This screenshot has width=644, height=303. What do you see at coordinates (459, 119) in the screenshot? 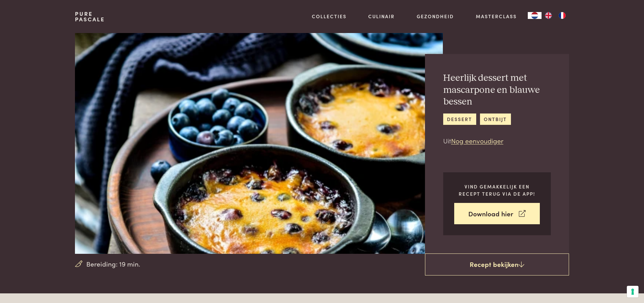
I see `a: dessert` at bounding box center [459, 119].